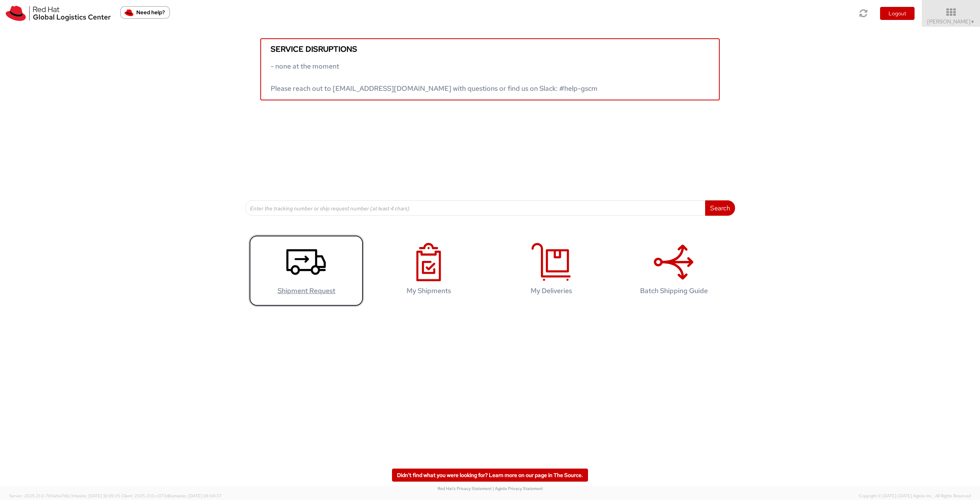 This screenshot has width=980, height=500. I want to click on input: Enter the tracking number or ship request number (at least 4 chars), so click(475, 208).